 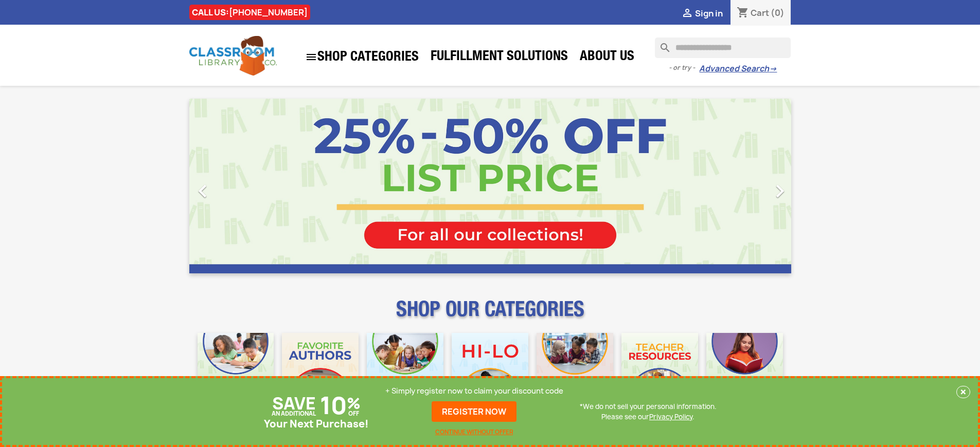 What do you see at coordinates (405, 371) in the screenshot?
I see `img: CLC_Phonics_And_Decodables_Mobile.jpg` at bounding box center [405, 371].